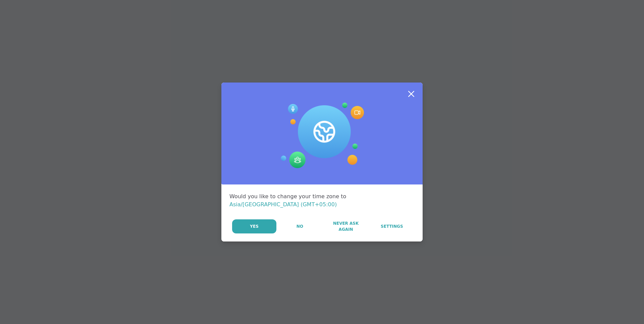 The height and width of the screenshot is (324, 644). Describe the element at coordinates (392, 226) in the screenshot. I see `span: Settings` at that location.